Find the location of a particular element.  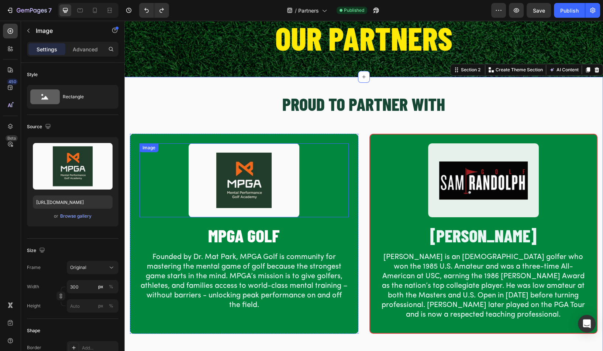

label: Width is located at coordinates (33, 287).